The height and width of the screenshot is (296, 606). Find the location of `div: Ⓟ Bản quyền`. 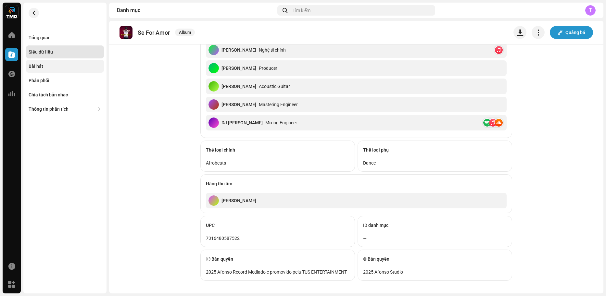

div: Ⓟ Bản quyền is located at coordinates (278, 259).